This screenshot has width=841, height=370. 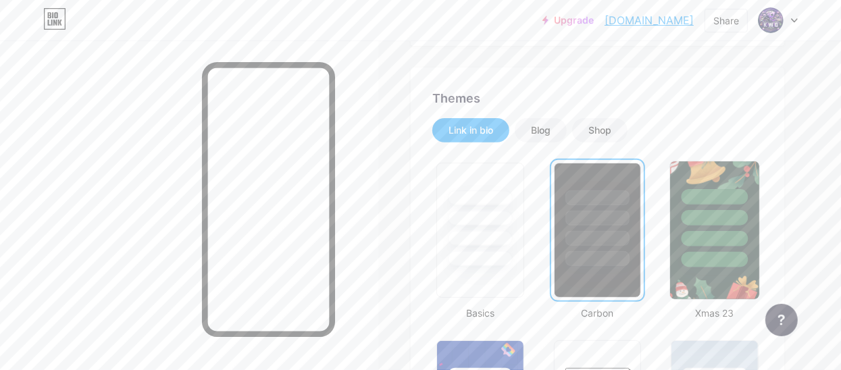 What do you see at coordinates (597, 98) in the screenshot?
I see `div: Themes` at bounding box center [597, 98].